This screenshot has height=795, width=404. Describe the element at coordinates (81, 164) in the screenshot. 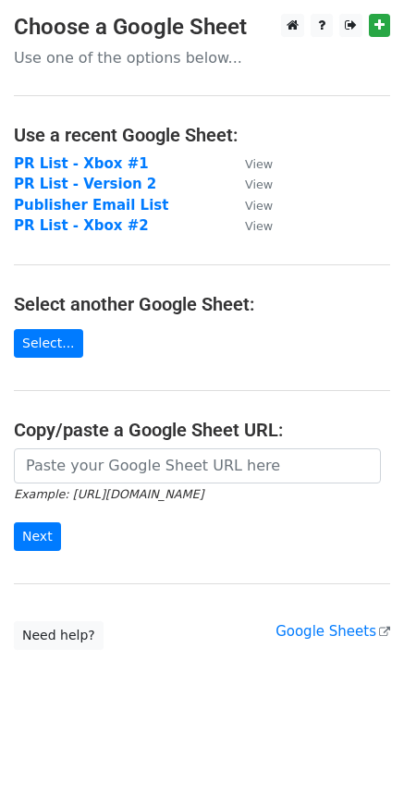

I see `strong: PR List - Xbox #1` at that location.